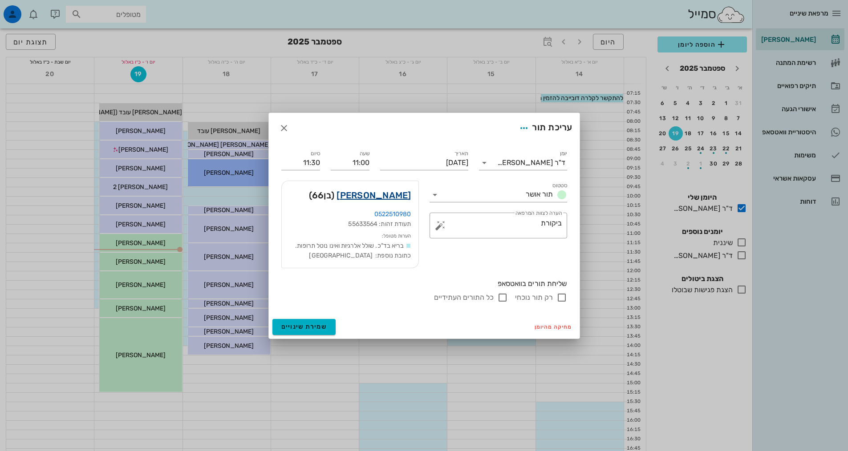  Describe the element at coordinates (563, 154) in the screenshot. I see `label: יומן` at that location.